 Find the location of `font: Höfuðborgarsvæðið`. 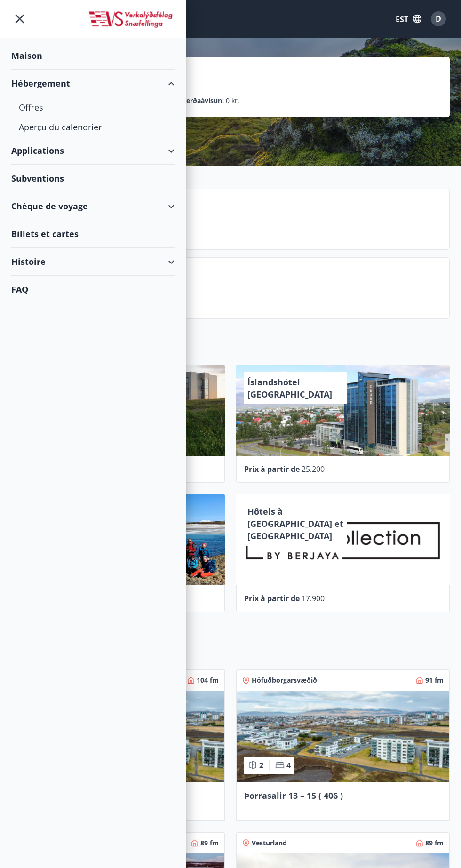

font: Höfuðborgarsvæðið is located at coordinates (284, 680).